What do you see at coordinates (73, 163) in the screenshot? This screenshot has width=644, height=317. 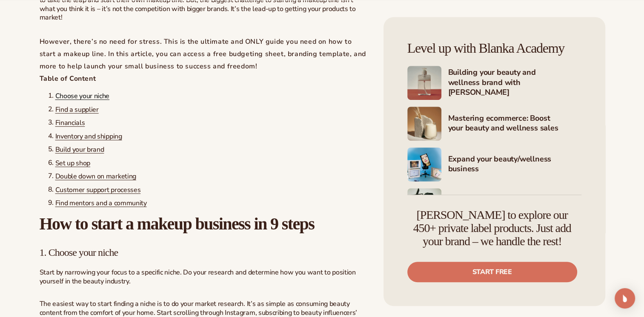 I see `span: Set up shop` at bounding box center [73, 163].